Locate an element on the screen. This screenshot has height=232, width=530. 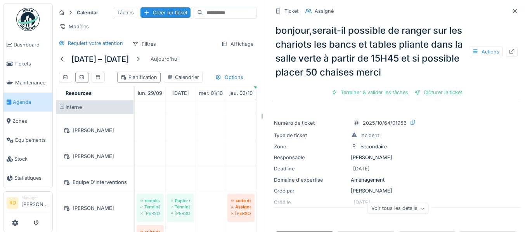
a: Équipements is located at coordinates (28, 140).